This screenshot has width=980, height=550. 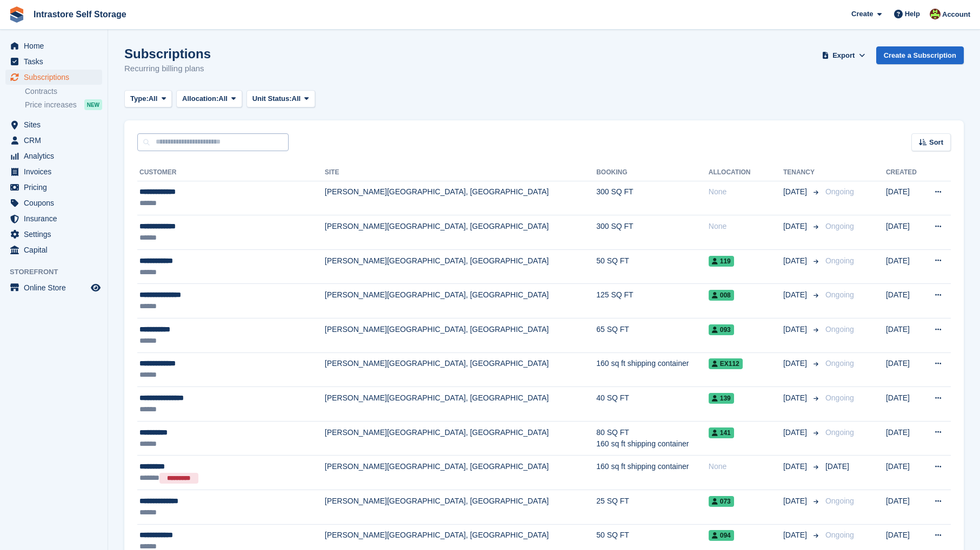 What do you see at coordinates (59, 272) in the screenshot?
I see `span: Storefront` at bounding box center [59, 272].